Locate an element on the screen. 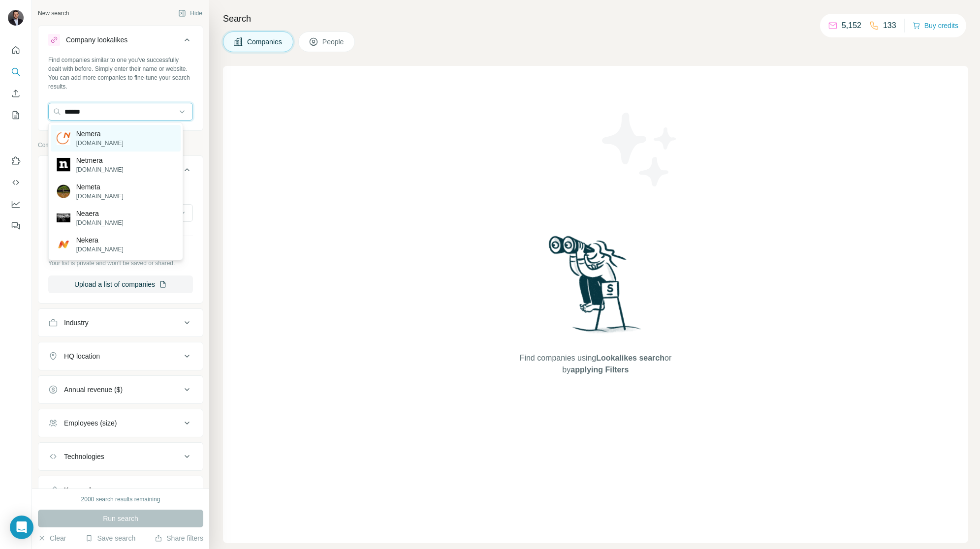 The height and width of the screenshot is (549, 980). img: Avatar is located at coordinates (16, 18).